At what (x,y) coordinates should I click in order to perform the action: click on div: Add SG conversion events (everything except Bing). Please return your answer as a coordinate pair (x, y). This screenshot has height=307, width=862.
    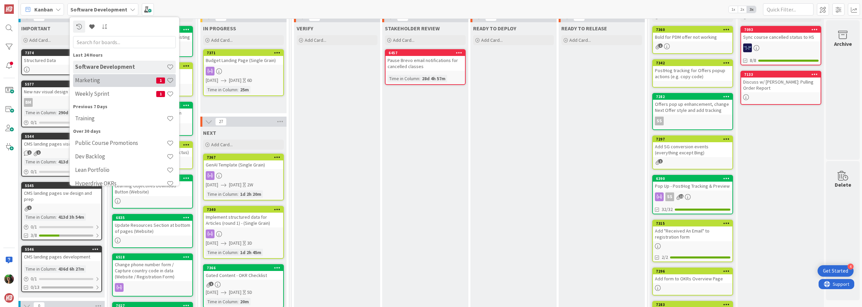
    Looking at the image, I should click on (693, 150).